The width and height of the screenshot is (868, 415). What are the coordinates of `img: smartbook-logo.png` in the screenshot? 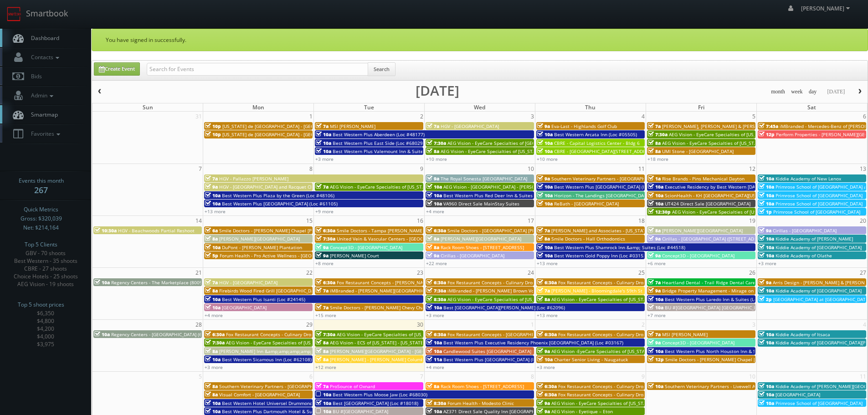 It's located at (14, 14).